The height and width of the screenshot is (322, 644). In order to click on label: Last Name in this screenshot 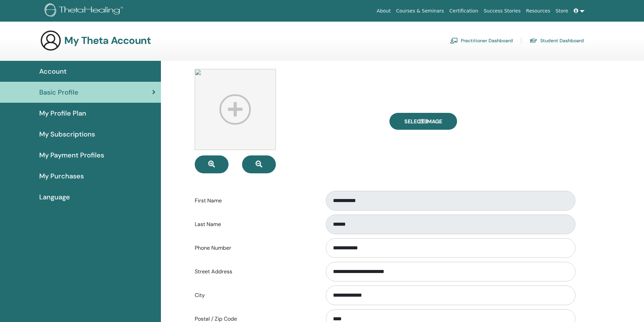, I will do `click(254, 224)`.